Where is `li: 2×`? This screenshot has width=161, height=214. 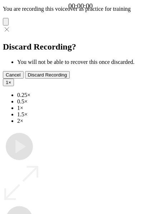
li: 2× is located at coordinates (88, 121).